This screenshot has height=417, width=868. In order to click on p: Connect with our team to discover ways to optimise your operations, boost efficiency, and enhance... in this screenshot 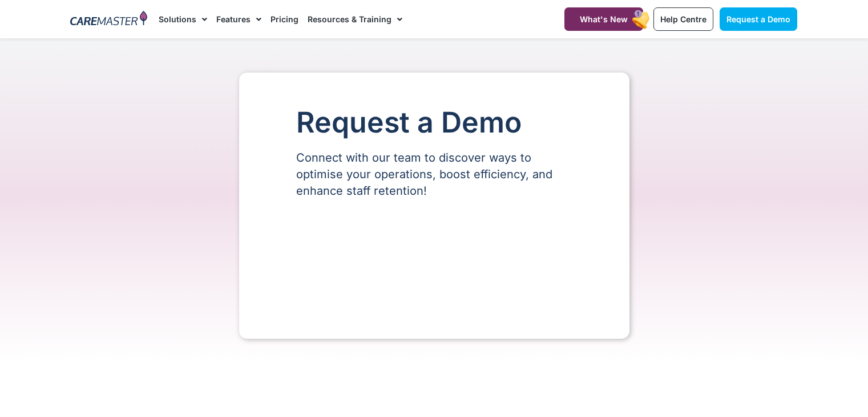, I will do `click(434, 174)`.